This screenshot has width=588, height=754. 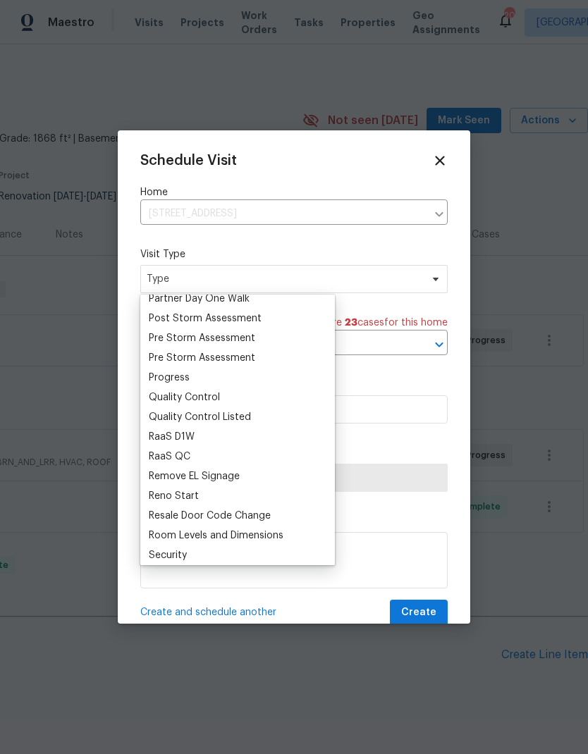 What do you see at coordinates (169, 457) in the screenshot?
I see `div: RaaS QC` at bounding box center [169, 457].